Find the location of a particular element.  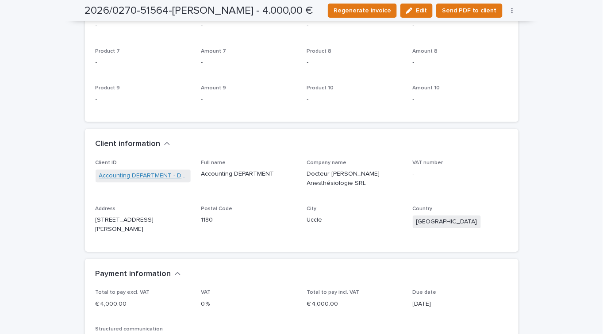

span: Structured communication is located at coordinates (129, 329).